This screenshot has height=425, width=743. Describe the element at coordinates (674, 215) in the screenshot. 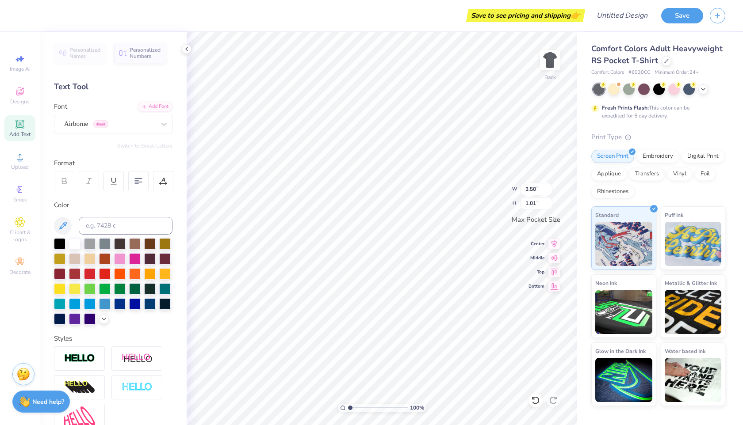

I see `span: Puff Ink` at that location.